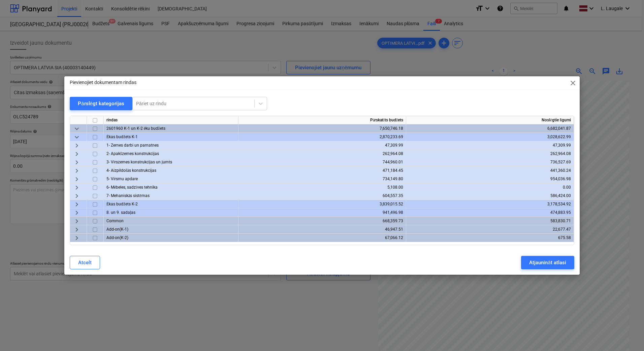 The height and width of the screenshot is (351, 644). I want to click on div: 604,557.35, so click(322, 196).